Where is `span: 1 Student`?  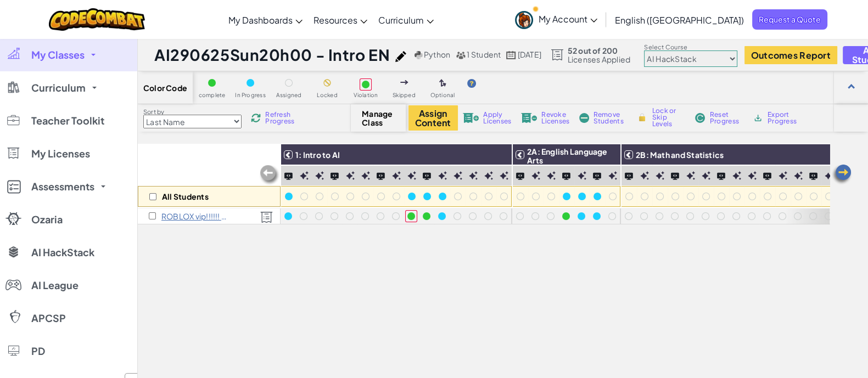 span: 1 Student is located at coordinates (483, 54).